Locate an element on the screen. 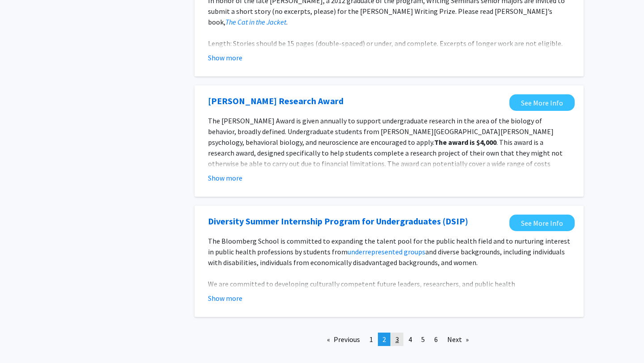 The width and height of the screenshot is (644, 363). span: 1 is located at coordinates (371, 340).